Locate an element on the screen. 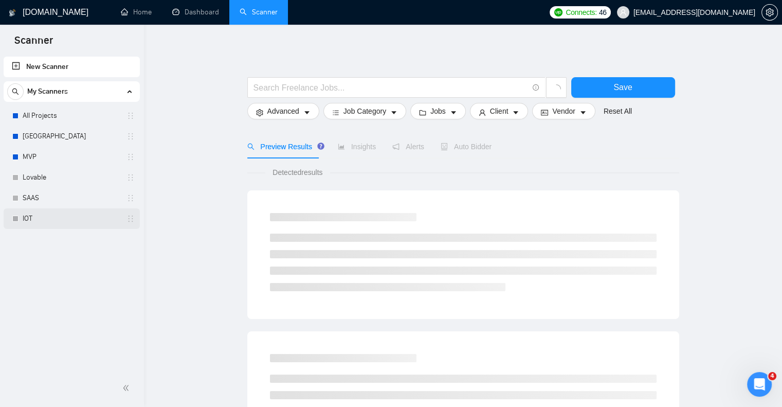 The width and height of the screenshot is (782, 407). li: New Scanner is located at coordinates (71, 67).